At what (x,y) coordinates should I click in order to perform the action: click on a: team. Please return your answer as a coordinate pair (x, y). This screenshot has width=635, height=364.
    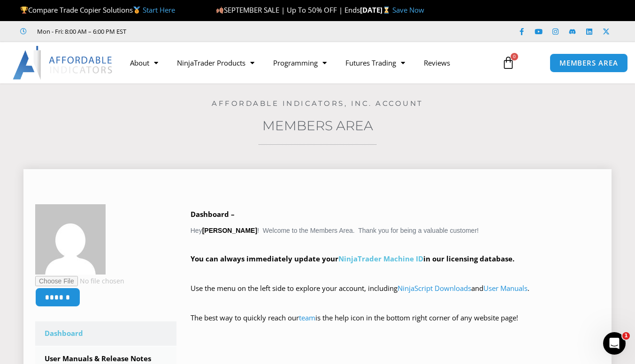
    Looking at the image, I should click on (307, 318).